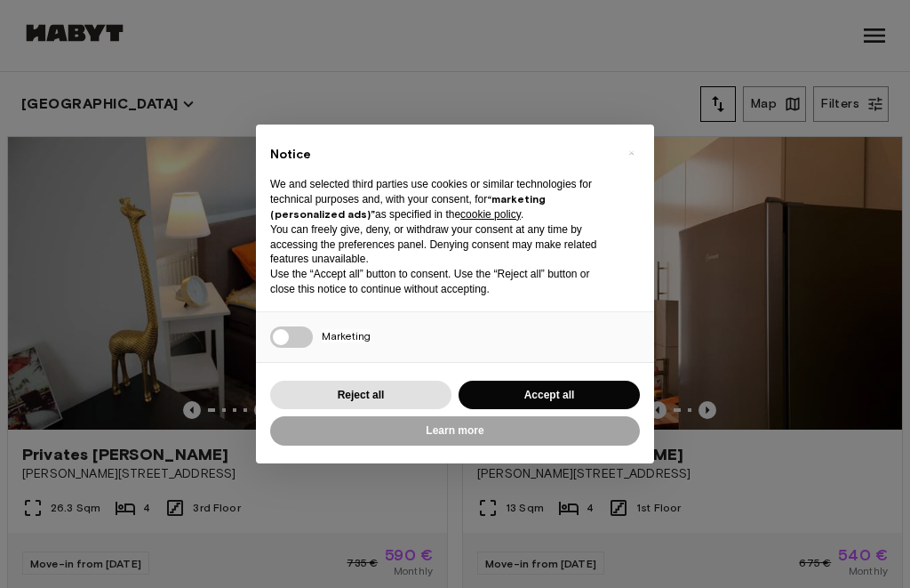  Describe the element at coordinates (549, 395) in the screenshot. I see `button: Accept all` at that location.